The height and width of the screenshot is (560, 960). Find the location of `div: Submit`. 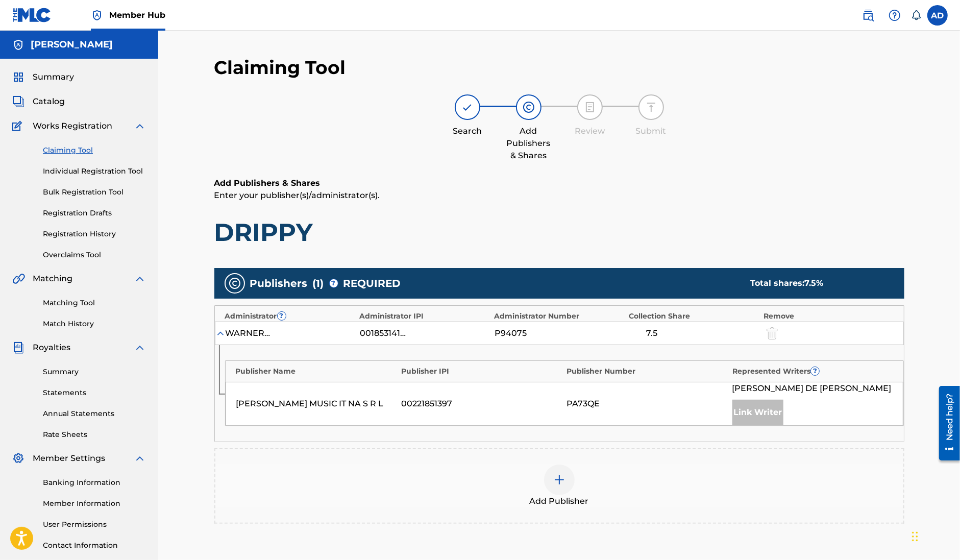

div: Submit is located at coordinates (651, 131).